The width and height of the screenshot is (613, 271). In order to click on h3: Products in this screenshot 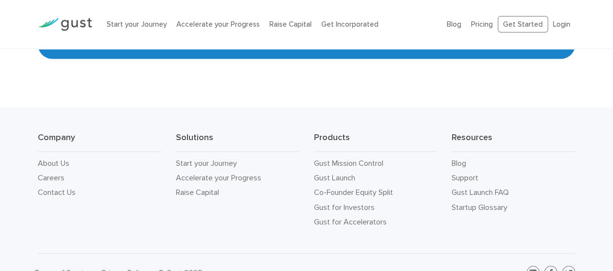, I will do `click(376, 142)`.